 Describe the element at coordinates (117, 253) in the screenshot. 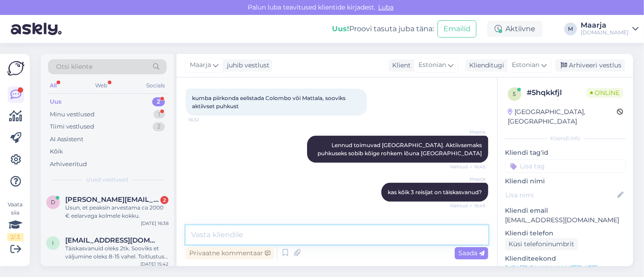

I see `div: Täiskasvanuid oleks 2tk. Sooviks et väljumine oleks 8-15 vahel. Toitlustus võib olla hommikusöök,...` at that location.